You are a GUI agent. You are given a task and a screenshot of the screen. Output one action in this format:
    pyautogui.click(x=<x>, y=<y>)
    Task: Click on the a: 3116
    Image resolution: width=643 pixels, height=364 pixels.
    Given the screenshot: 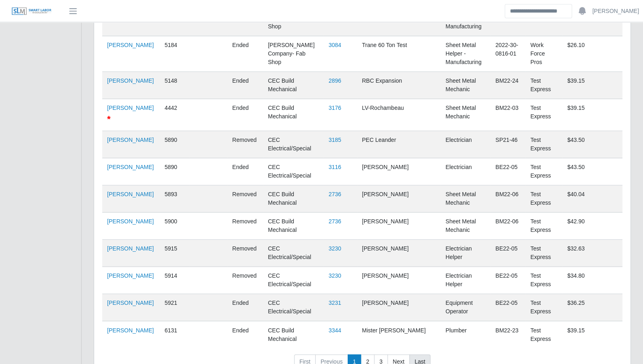 What is the action you would take?
    pyautogui.click(x=335, y=167)
    